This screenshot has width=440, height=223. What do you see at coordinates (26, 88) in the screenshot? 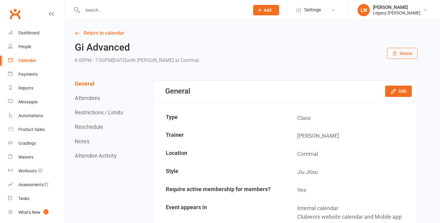
I see `div: Reports` at bounding box center [26, 88].